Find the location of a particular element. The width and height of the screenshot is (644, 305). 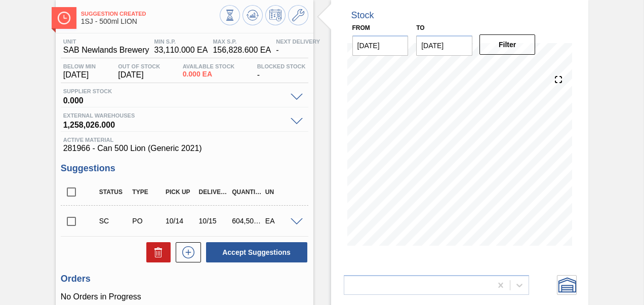

div: Accept Suggestions is located at coordinates (254, 253).